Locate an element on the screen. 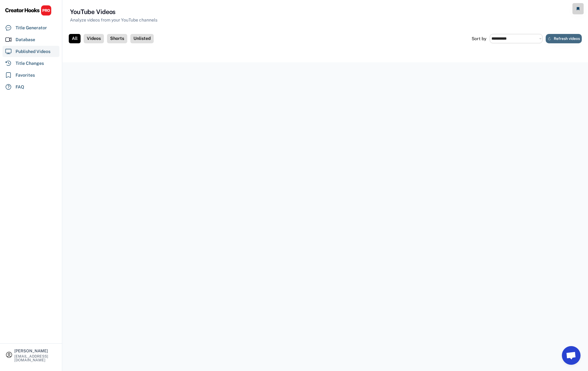  div: Videos is located at coordinates (94, 38).